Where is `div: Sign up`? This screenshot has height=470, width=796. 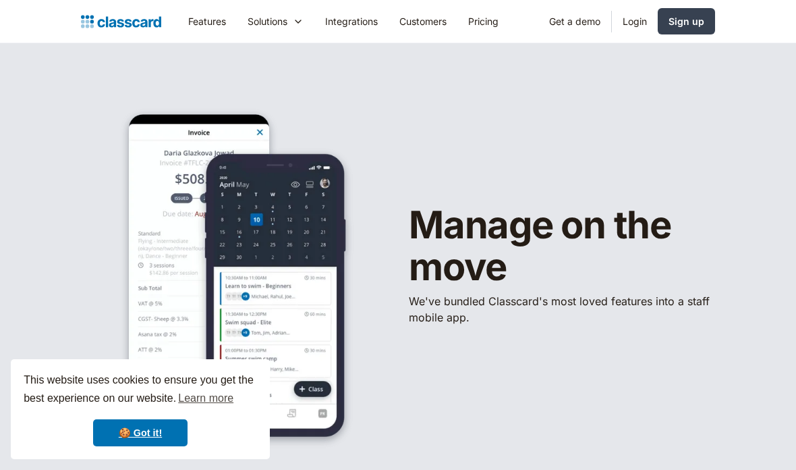 div: Sign up is located at coordinates (686, 21).